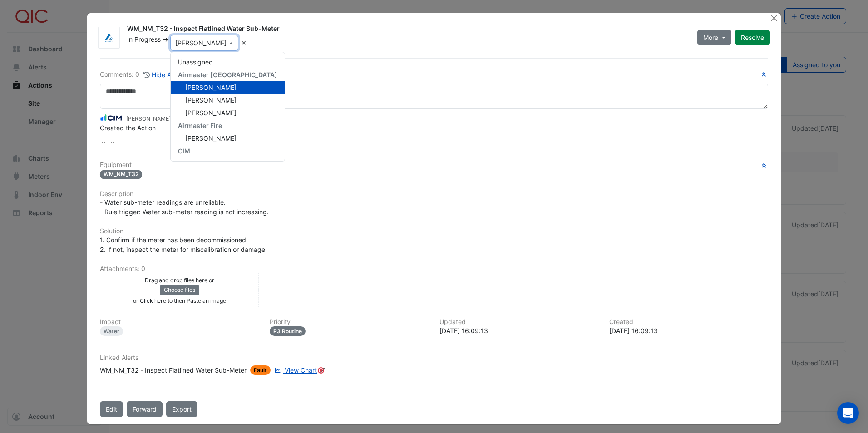  What do you see at coordinates (109, 38) in the screenshot?
I see `img: Airmaster Australia` at bounding box center [109, 38].